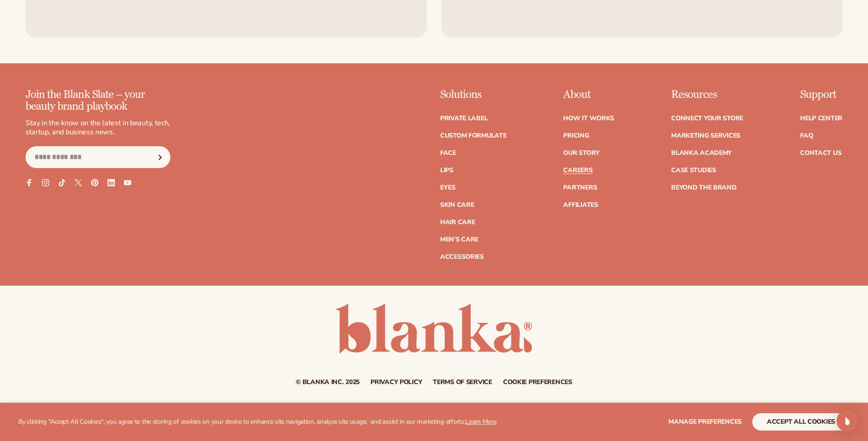 The height and width of the screenshot is (441, 868). I want to click on a: Connect your store, so click(708, 119).